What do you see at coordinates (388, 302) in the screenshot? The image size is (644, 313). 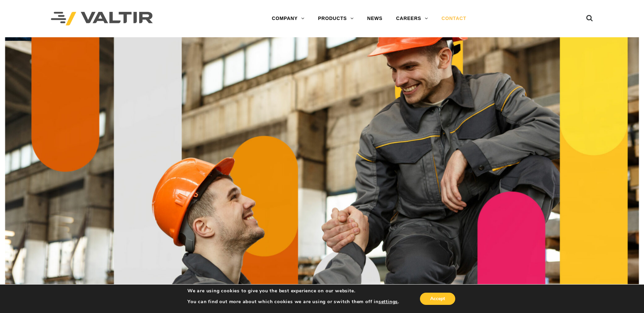 I see `button: settings` at bounding box center [388, 302].